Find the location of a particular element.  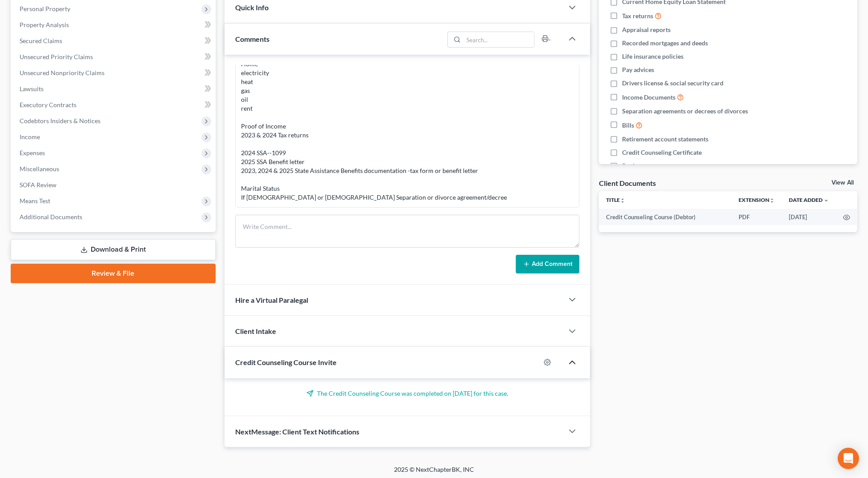

span: Miscellaneous is located at coordinates (39, 168).